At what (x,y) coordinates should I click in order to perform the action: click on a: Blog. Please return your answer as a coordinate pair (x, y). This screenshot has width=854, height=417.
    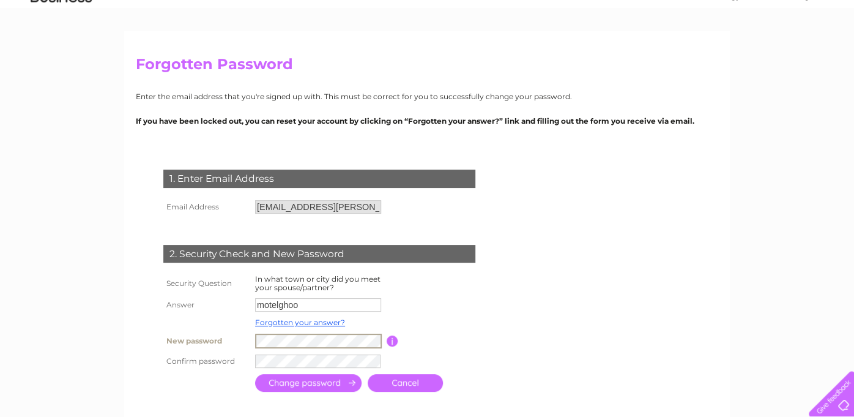
    Looking at the image, I should click on (801, 56).